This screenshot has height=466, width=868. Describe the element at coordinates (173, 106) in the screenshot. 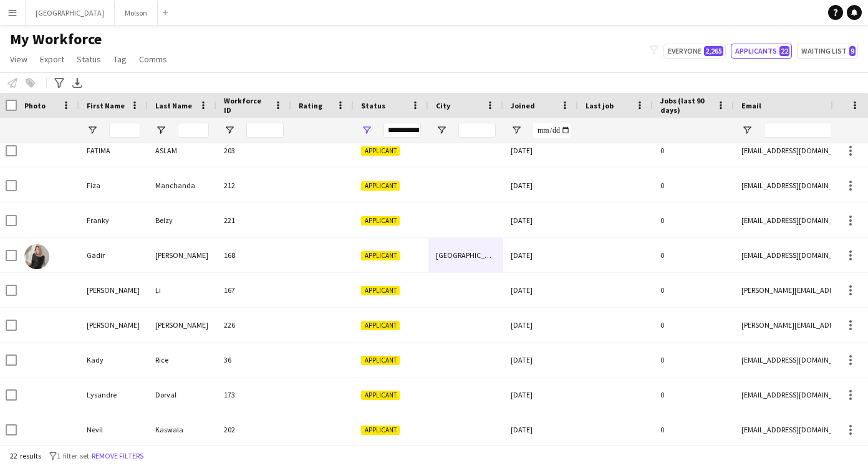

I see `span: Last Name` at that location.